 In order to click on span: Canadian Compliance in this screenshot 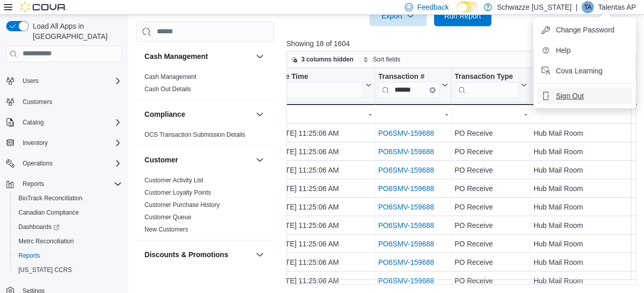, I will do `click(68, 212)`.